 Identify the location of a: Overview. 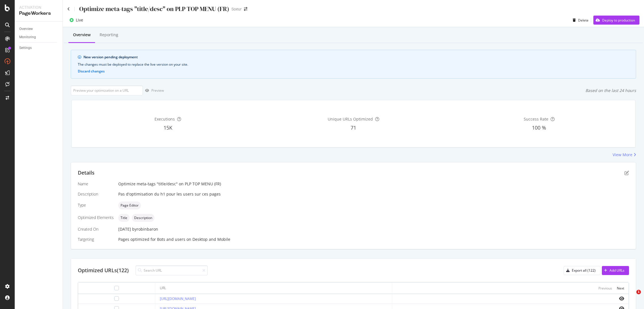
(39, 29).